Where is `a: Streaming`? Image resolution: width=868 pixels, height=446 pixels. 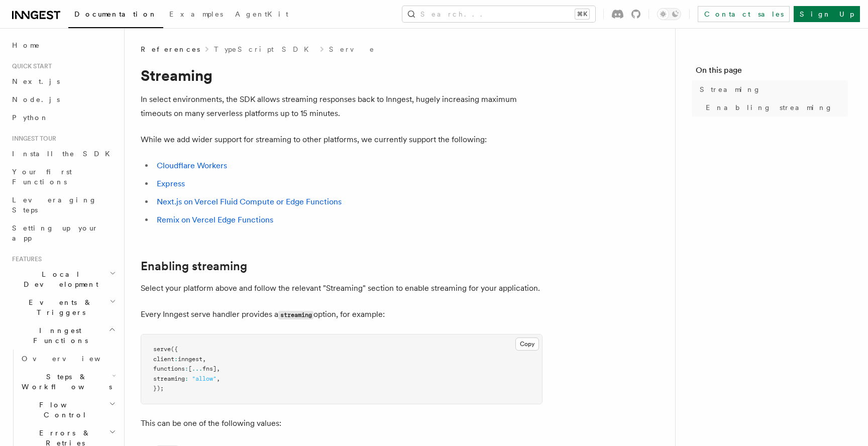 a: Streaming is located at coordinates (772, 89).